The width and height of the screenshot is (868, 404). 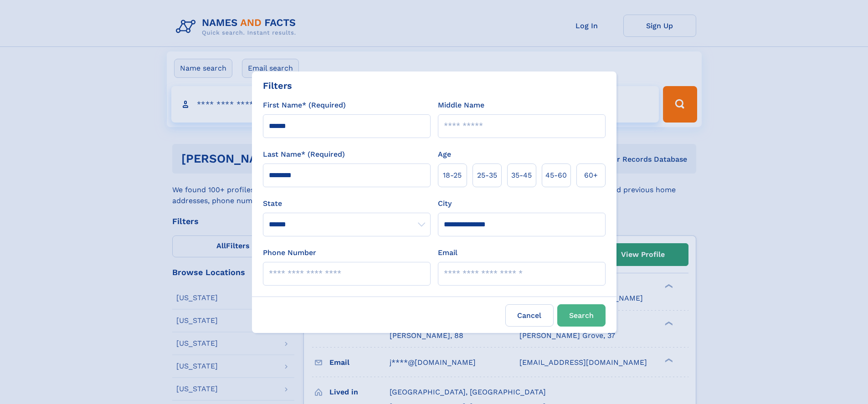 What do you see at coordinates (452, 176) in the screenshot?
I see `span: 18‑25` at bounding box center [452, 176].